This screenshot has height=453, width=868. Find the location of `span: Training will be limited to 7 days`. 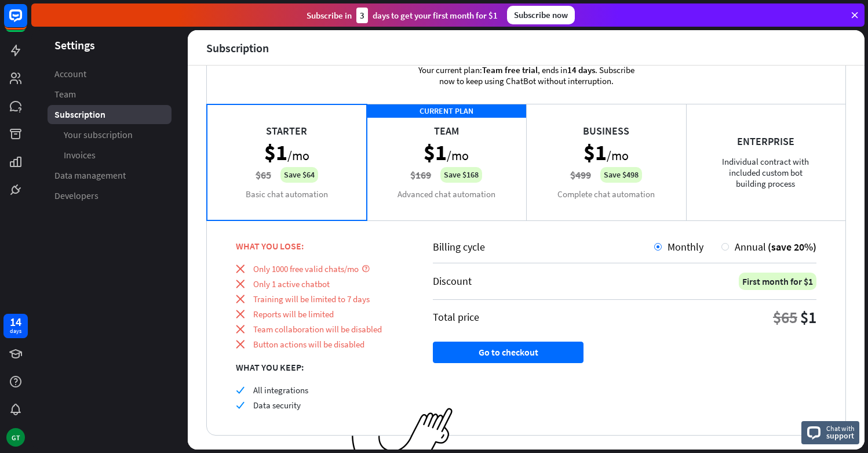

span: Training will be limited to 7 days is located at coordinates (311, 298).